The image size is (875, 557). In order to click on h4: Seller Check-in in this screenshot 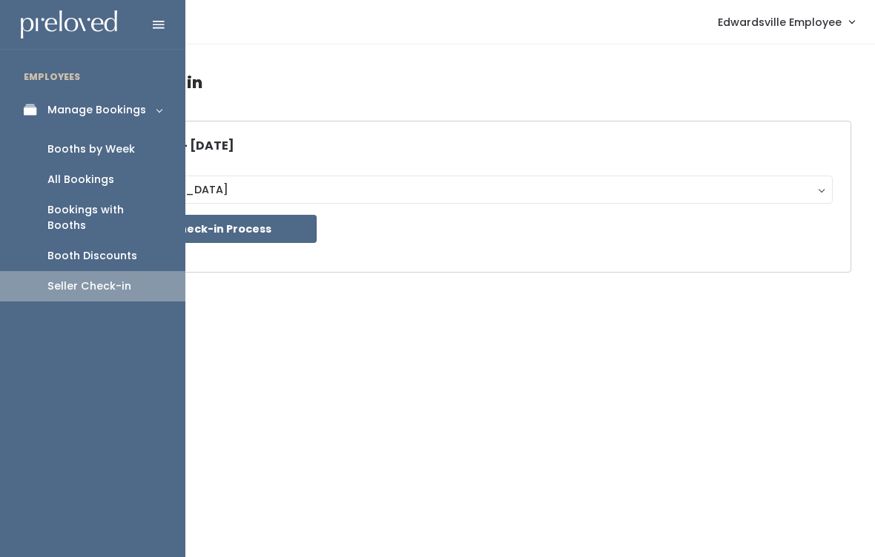, I will do `click(463, 82)`.